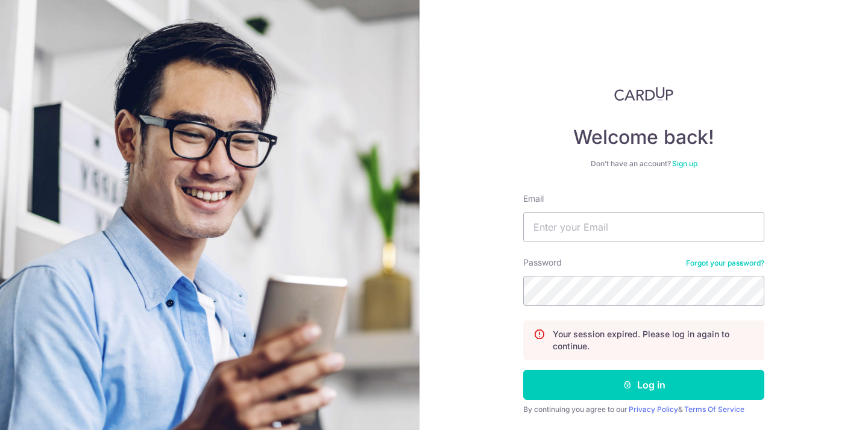 The image size is (868, 430). I want to click on div: Don’t have an account?, so click(644, 164).